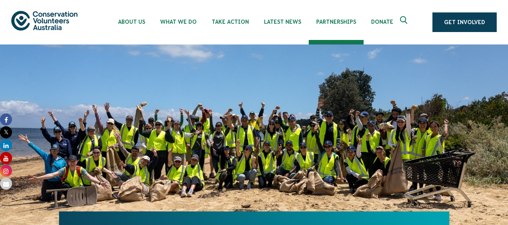  I want to click on span: Donate, so click(382, 22).